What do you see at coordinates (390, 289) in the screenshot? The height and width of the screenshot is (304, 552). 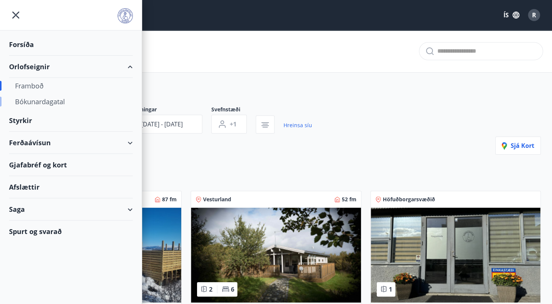 I see `span: 1` at bounding box center [390, 289].